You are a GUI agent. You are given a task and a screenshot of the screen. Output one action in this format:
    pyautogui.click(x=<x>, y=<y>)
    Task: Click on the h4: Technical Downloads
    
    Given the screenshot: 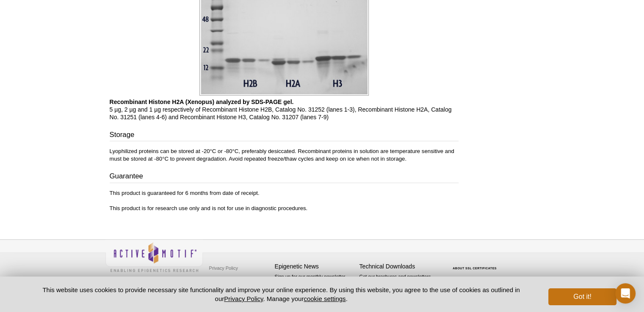 What is the action you would take?
    pyautogui.click(x=400, y=266)
    